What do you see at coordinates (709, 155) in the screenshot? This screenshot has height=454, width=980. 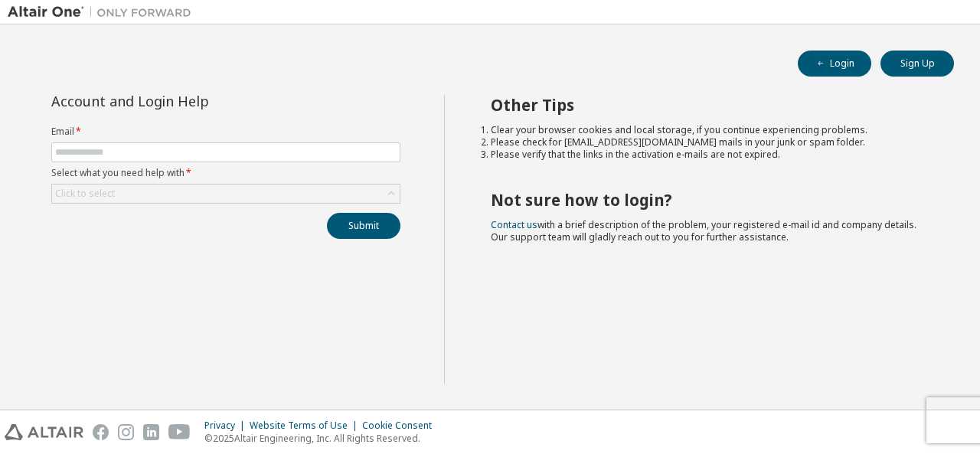 I see `li: Please verify that the links in the activation e-mails are not expired.` at bounding box center [709, 155].